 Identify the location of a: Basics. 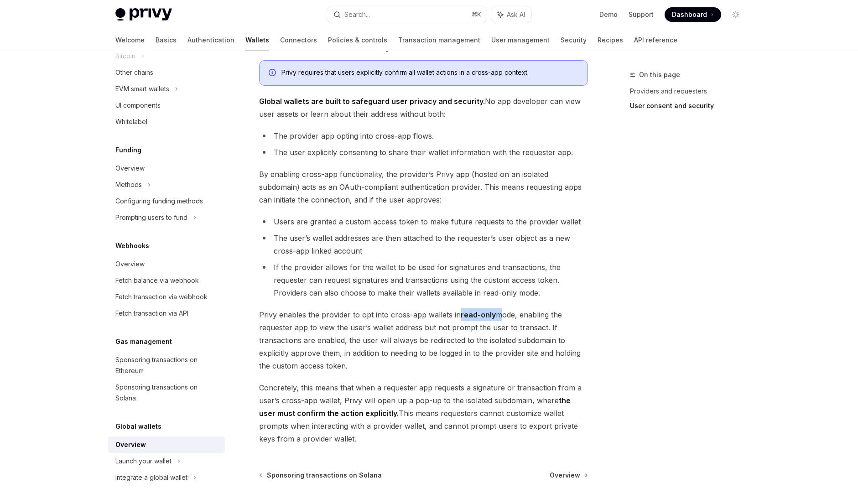
(166, 40).